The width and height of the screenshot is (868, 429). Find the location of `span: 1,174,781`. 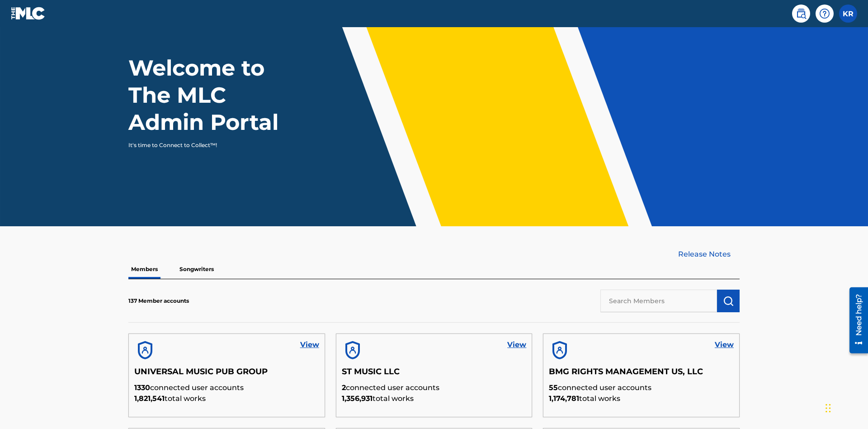

span: 1,174,781 is located at coordinates (563, 398).